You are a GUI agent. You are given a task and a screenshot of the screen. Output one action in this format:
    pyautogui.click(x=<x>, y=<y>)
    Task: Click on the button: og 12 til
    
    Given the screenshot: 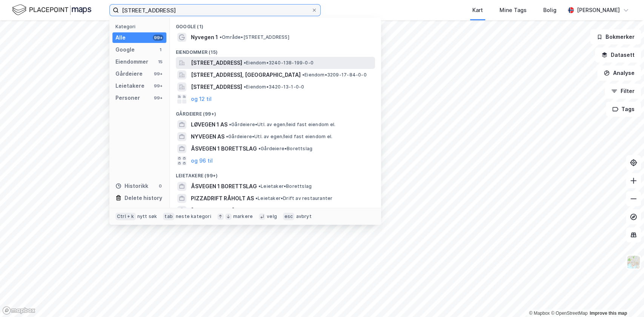 What is the action you would take?
    pyautogui.click(x=201, y=99)
    